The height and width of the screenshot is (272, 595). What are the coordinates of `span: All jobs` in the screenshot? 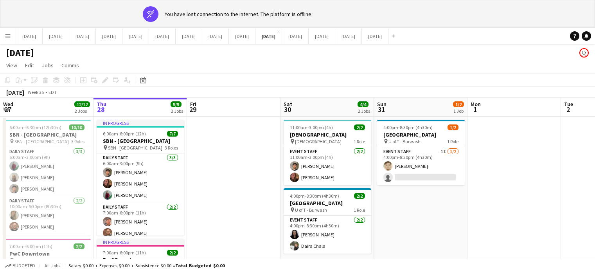 It's located at (52, 265).